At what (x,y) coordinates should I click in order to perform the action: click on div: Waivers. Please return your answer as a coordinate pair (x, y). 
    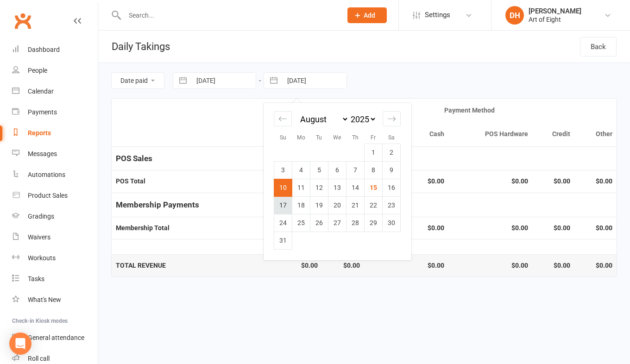
    Looking at the image, I should click on (39, 237).